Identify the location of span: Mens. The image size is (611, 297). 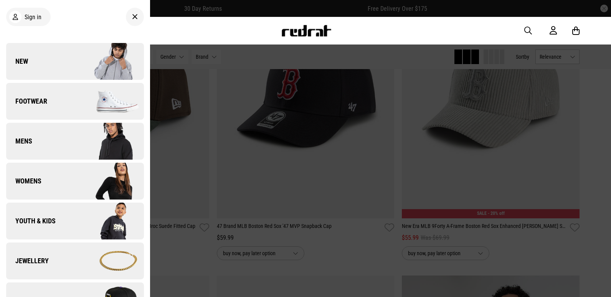
(19, 141).